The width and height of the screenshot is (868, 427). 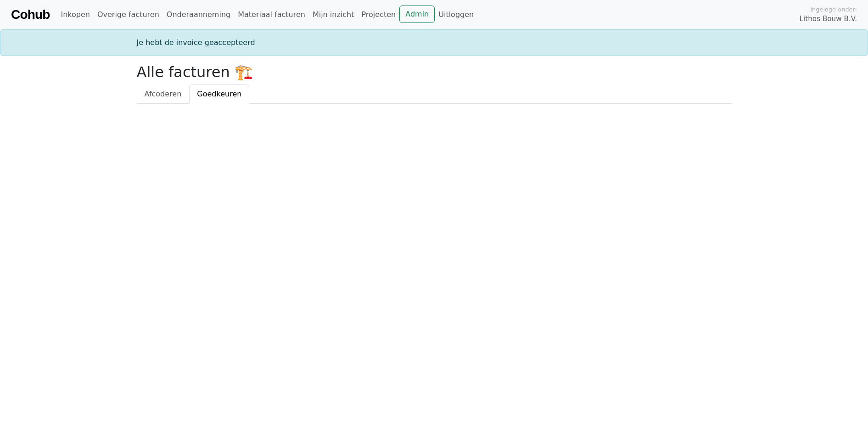 What do you see at coordinates (219, 94) in the screenshot?
I see `span: Goedkeuren` at bounding box center [219, 94].